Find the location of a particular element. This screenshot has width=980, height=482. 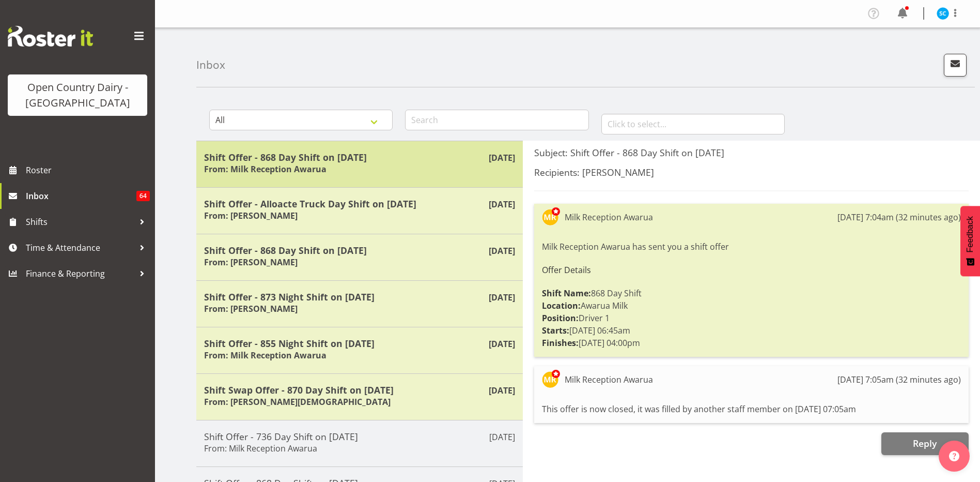

input: Click to select... is located at coordinates (693, 124).